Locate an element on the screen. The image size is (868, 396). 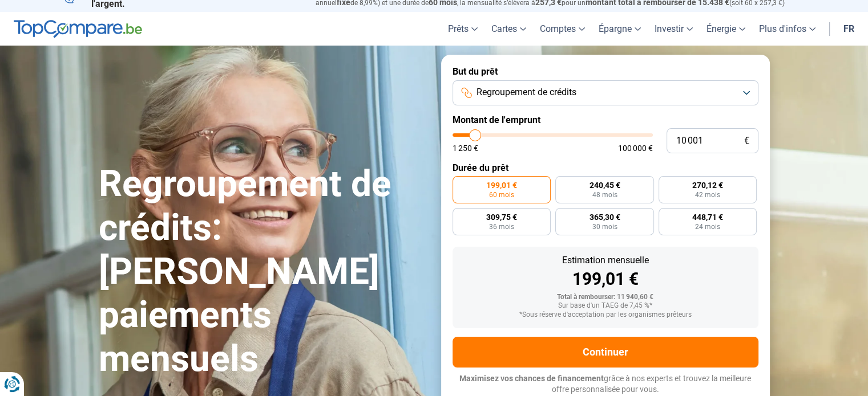
span: 270,12 € is located at coordinates (707, 186).